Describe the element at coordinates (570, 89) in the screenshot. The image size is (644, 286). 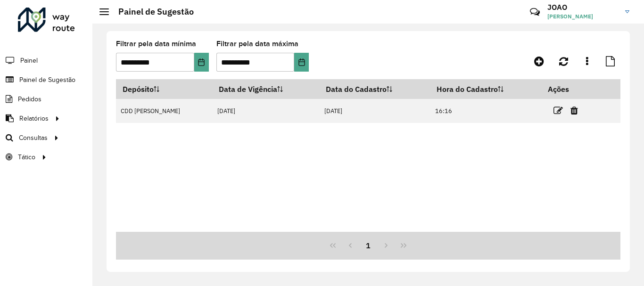
I see `th: Ações` at that location.